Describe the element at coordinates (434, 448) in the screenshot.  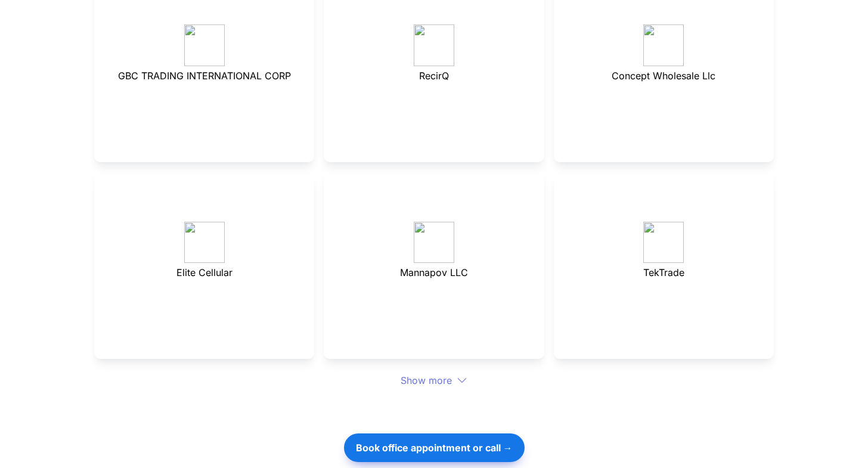
I see `button: Book office appointment or call →` at that location.